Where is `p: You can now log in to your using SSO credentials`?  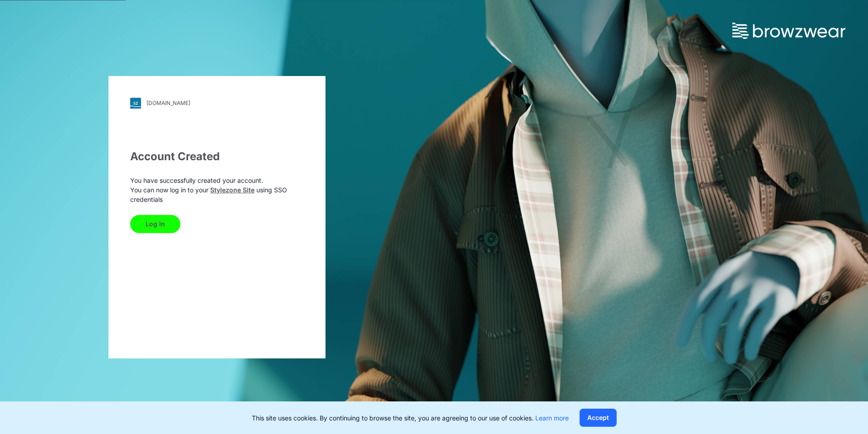 p: You can now log in to your using SSO credentials is located at coordinates (217, 195).